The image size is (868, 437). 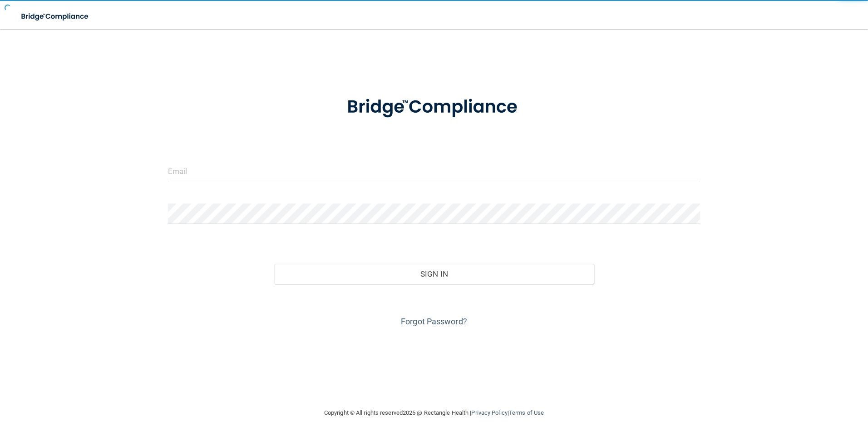 I want to click on input: Email, so click(x=434, y=170).